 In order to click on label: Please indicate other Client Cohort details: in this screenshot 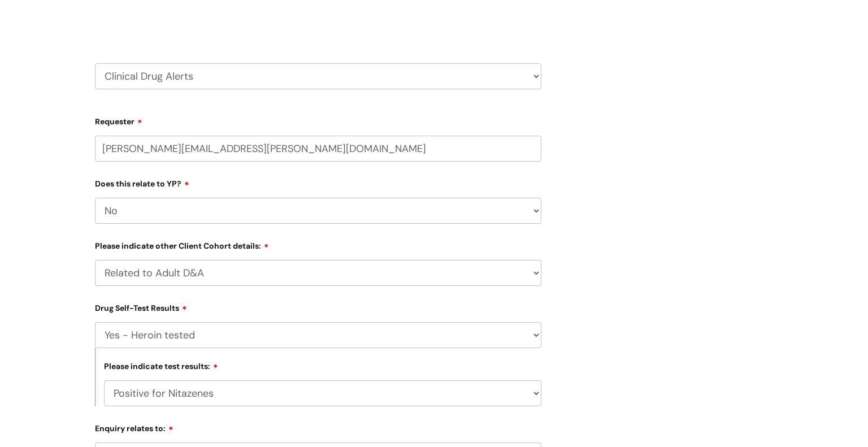, I will do `click(318, 244)`.